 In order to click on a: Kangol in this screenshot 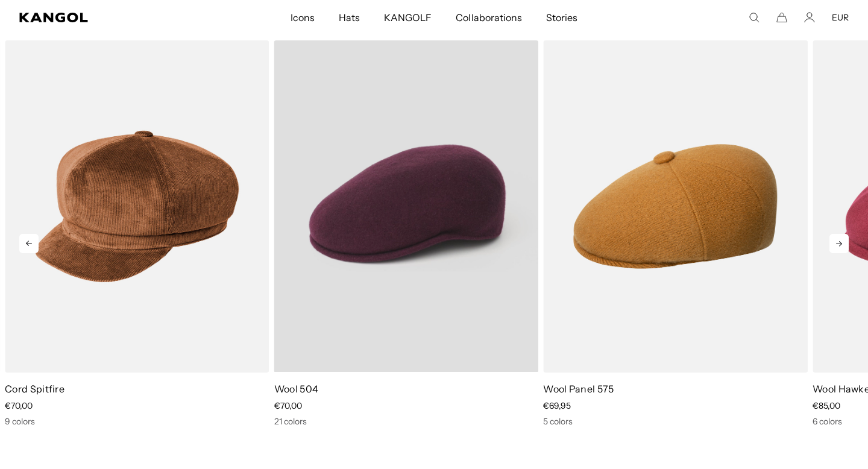, I will do `click(106, 18)`.